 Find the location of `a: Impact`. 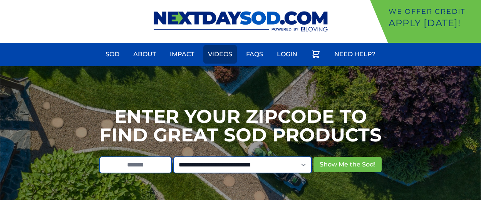

a: Impact is located at coordinates (182, 54).